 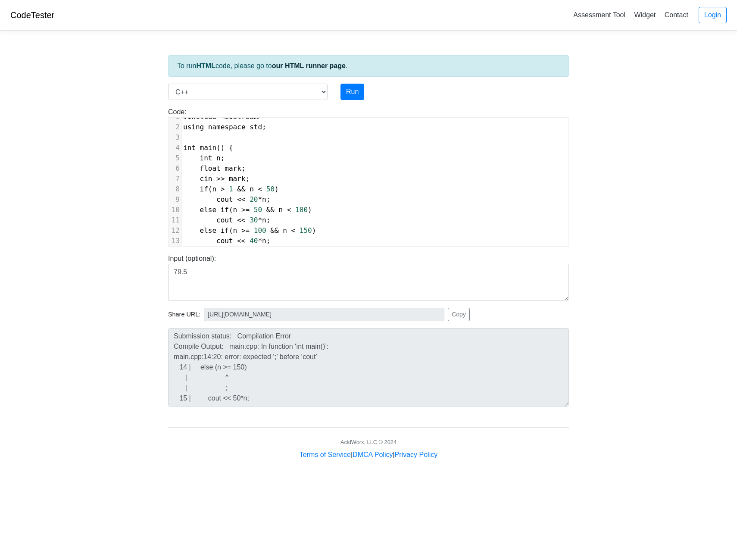 What do you see at coordinates (645, 15) in the screenshot?
I see `a: Widget` at bounding box center [645, 15].